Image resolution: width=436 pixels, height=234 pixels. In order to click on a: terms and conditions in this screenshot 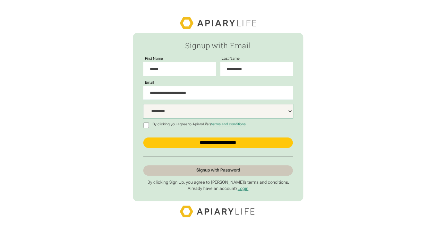, I will do `click(228, 124)`.